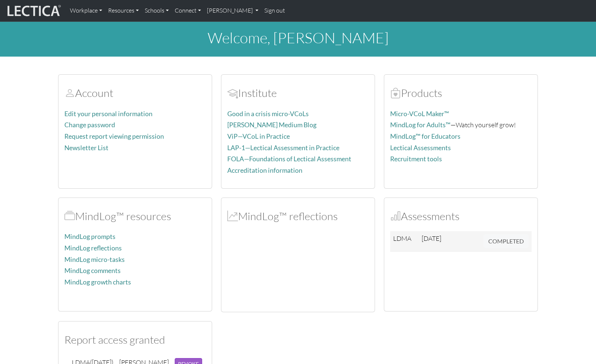 Image resolution: width=596 pixels, height=364 pixels. What do you see at coordinates (421, 147) in the screenshot?
I see `a: Lectical Assessments` at bounding box center [421, 147].